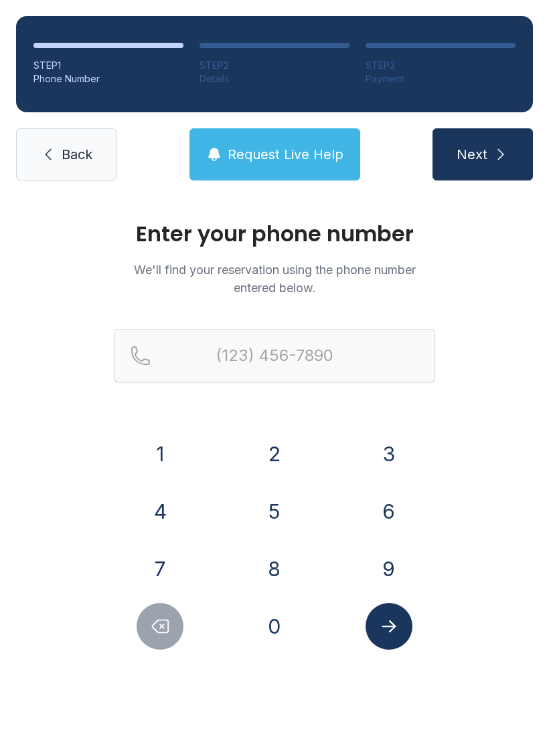 The height and width of the screenshot is (756, 549). Describe the element at coordinates (285, 155) in the screenshot. I see `span: Request Live Help` at that location.